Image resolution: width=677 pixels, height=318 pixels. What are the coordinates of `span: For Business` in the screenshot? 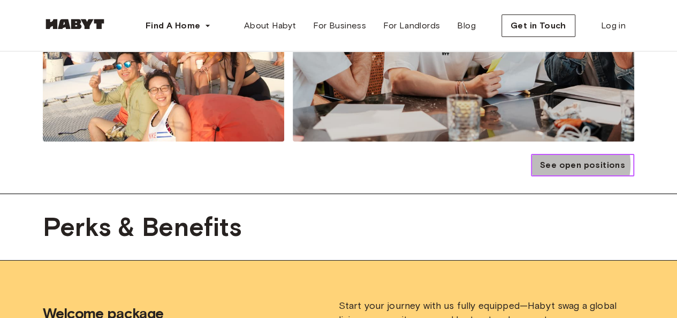 It's located at (340, 26).